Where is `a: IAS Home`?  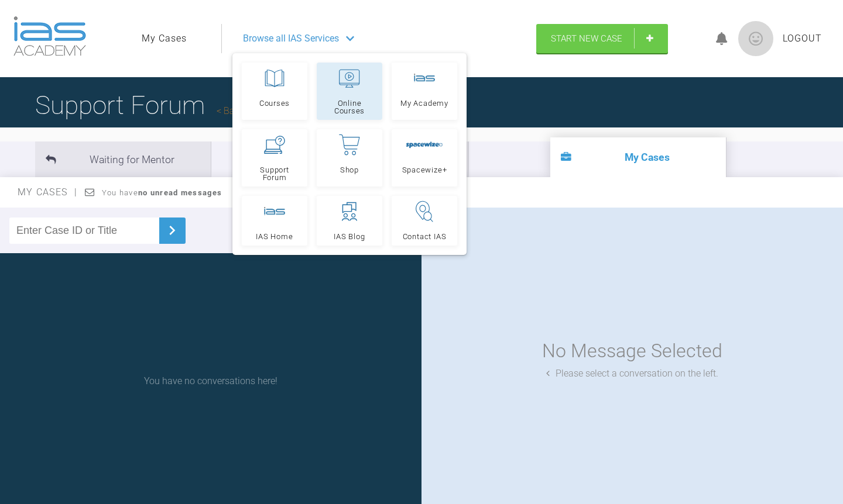 a: IAS Home is located at coordinates (274, 221).